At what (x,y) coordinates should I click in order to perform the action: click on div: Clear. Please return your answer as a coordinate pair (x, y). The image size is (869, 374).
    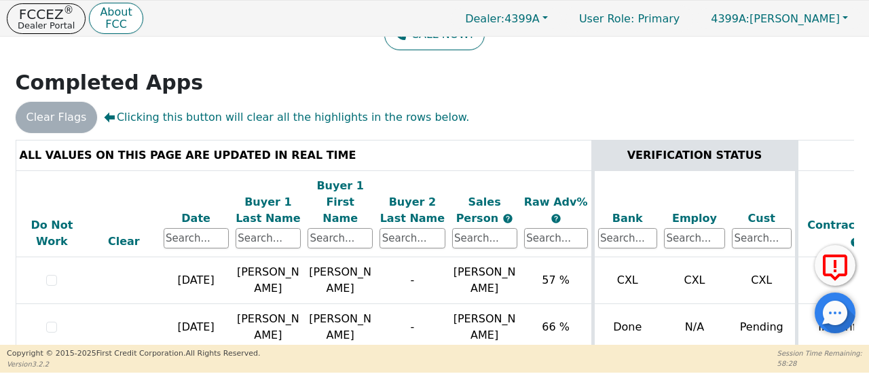
    Looking at the image, I should click on (124, 242).